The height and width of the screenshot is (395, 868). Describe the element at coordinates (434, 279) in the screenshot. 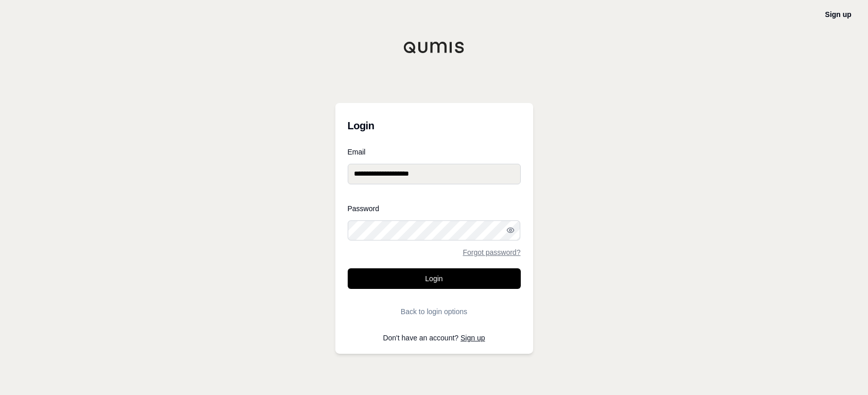

I see `button: Login` at that location.